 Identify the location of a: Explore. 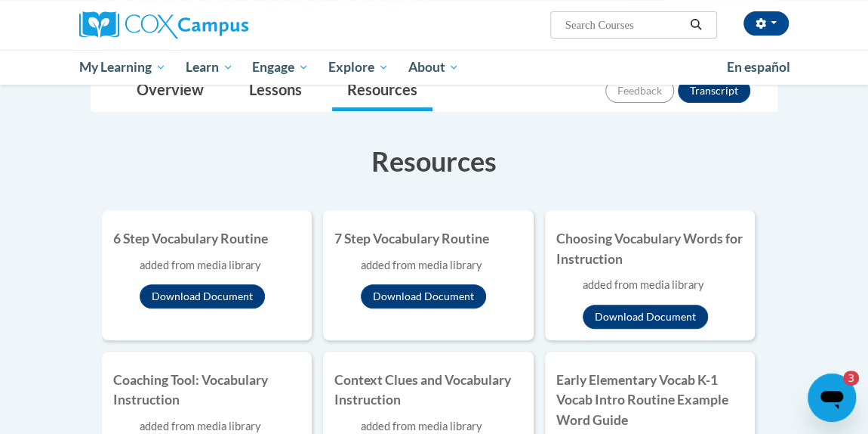
(359, 67).